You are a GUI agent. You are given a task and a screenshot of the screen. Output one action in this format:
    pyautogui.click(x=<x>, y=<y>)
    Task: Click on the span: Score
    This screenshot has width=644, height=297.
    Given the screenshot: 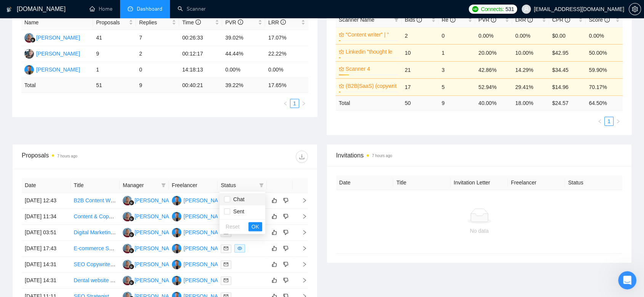 What is the action you would take?
    pyautogui.click(x=599, y=20)
    